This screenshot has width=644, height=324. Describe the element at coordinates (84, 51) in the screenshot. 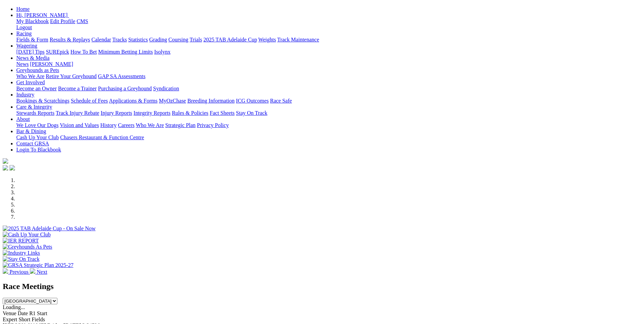

I see `a: How To Bet` at that location.